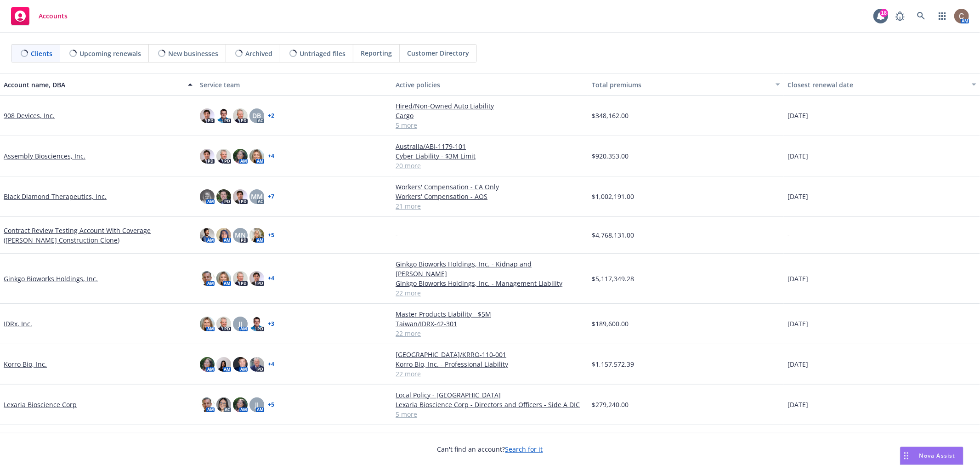 The height and width of the screenshot is (465, 980). What do you see at coordinates (490, 166) in the screenshot?
I see `a: 20 more` at bounding box center [490, 166].